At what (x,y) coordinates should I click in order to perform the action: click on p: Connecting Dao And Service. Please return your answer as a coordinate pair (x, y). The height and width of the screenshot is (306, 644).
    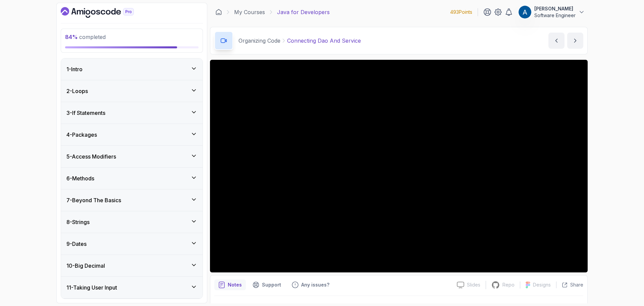
    Looking at the image, I should click on (324, 41).